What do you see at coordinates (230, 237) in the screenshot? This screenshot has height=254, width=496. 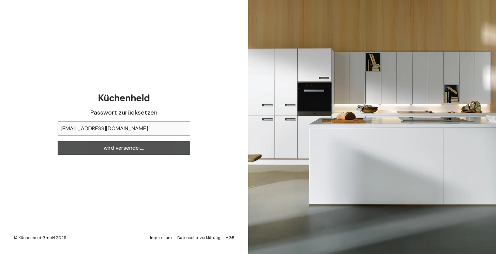 I see `a: AGB` at bounding box center [230, 237].